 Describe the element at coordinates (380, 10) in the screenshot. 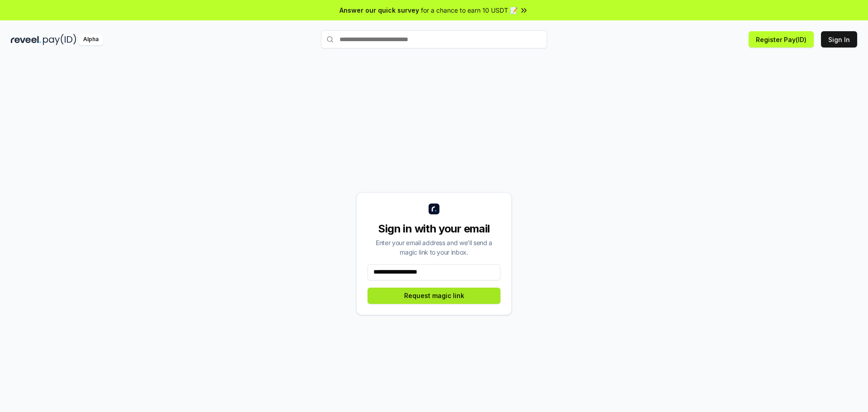

I see `span: Answer our quick survey` at that location.